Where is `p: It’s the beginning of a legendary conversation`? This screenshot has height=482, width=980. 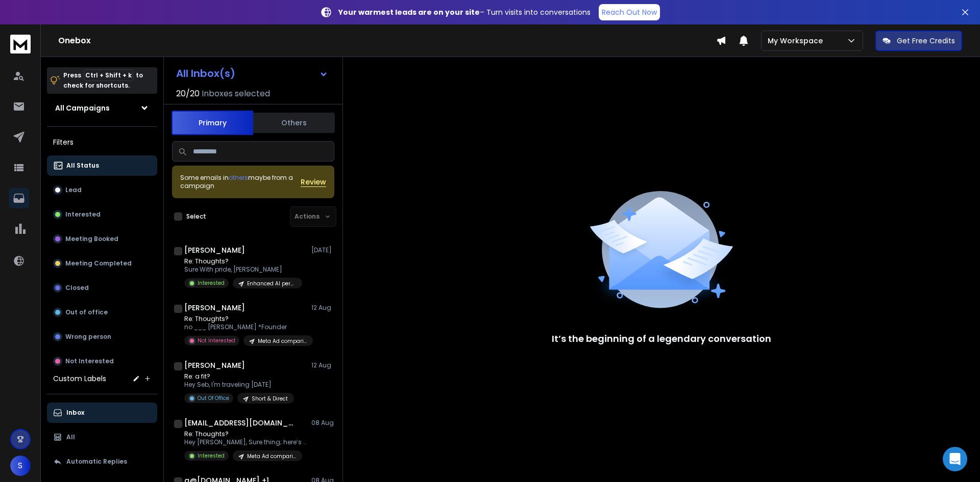 p: It’s the beginning of a legendary conversation is located at coordinates (661, 339).